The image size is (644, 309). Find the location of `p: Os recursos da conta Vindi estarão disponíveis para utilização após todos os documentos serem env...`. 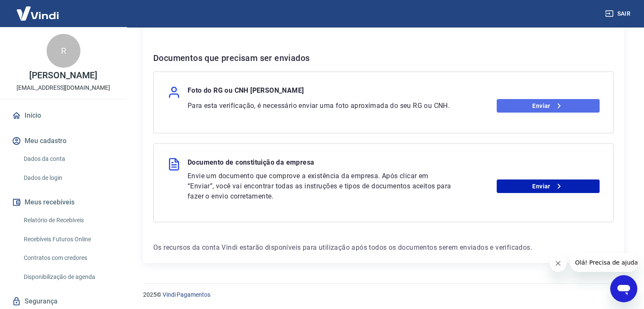

p: Os recursos da conta Vindi estarão disponíveis para utilização após todos os documentos serem env... is located at coordinates (383, 247).